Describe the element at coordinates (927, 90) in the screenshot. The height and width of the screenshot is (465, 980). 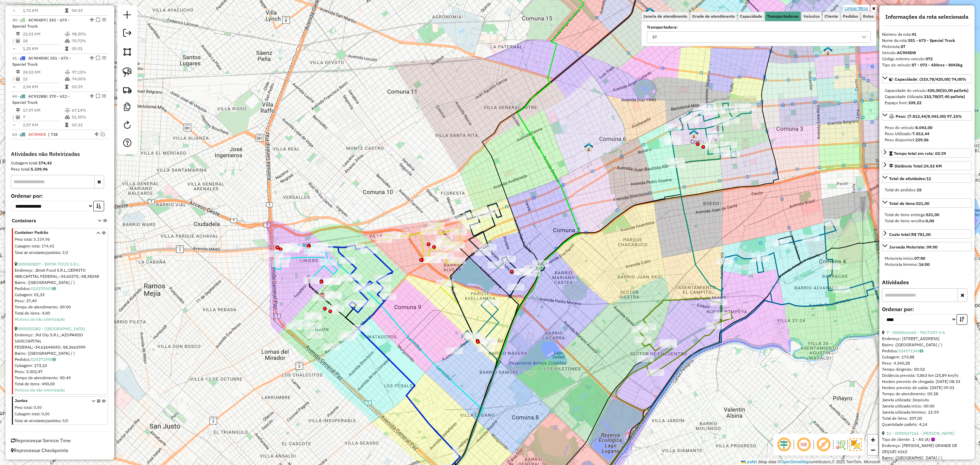
I see `div: Capacidade do veículo:` at that location.